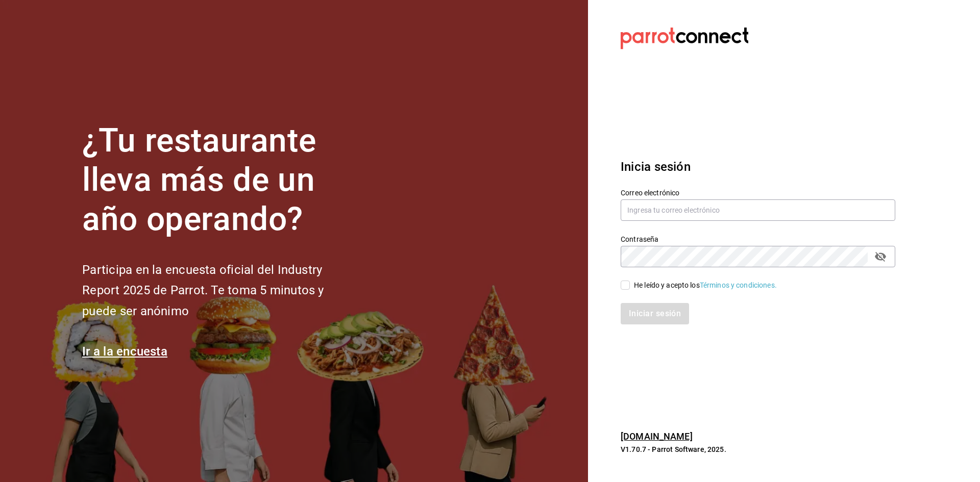 Image resolution: width=980 pixels, height=482 pixels. Describe the element at coordinates (758, 192) in the screenshot. I see `label: Correo electrónico` at that location.